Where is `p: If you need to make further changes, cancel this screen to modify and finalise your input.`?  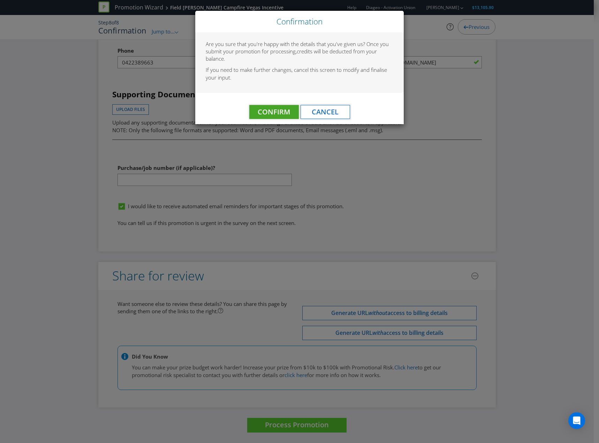 p: If you need to make further changes, cancel this screen to modify and finalise your input. is located at coordinates (300, 74).